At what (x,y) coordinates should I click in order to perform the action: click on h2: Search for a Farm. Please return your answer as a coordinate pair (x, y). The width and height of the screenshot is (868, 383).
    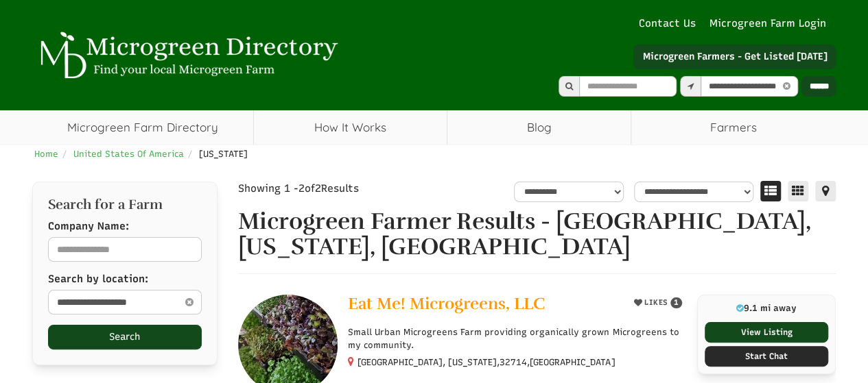
    Looking at the image, I should click on (125, 205).